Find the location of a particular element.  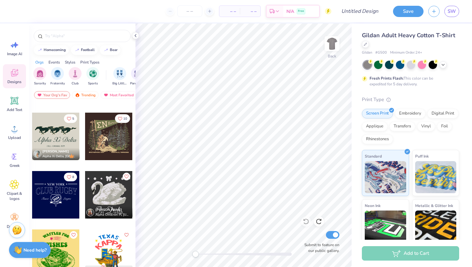

div: Trending is located at coordinates (85, 95).